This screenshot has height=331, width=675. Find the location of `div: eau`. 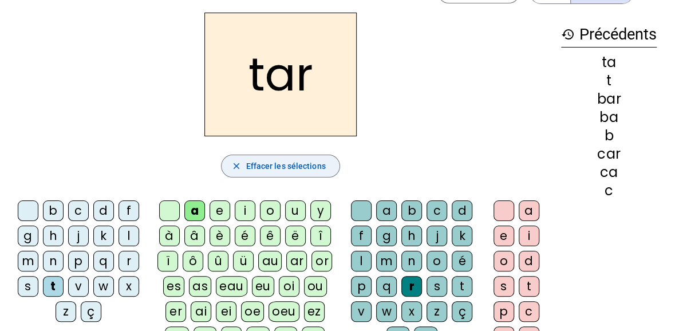

div: eau is located at coordinates (231, 286).